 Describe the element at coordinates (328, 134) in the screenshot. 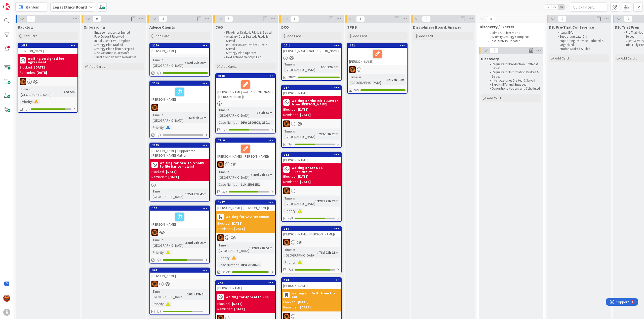

I see `div: 224d 2h 25m` at that location.